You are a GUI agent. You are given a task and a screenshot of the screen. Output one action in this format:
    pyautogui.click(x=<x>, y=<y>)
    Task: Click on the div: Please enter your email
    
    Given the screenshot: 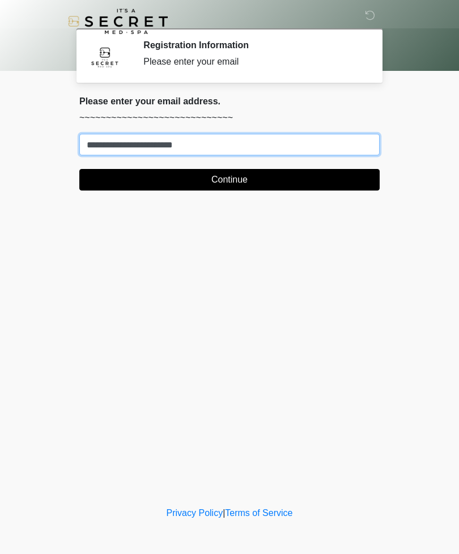 What is the action you would take?
    pyautogui.click(x=253, y=62)
    